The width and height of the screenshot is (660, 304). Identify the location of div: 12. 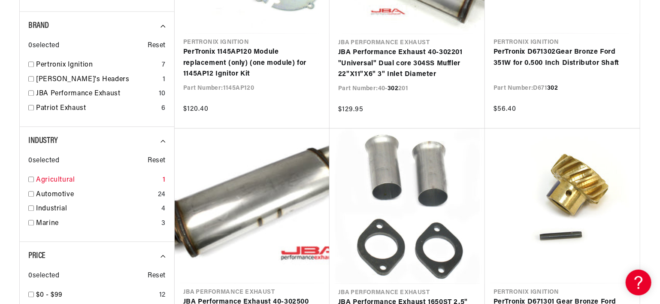
(162, 296).